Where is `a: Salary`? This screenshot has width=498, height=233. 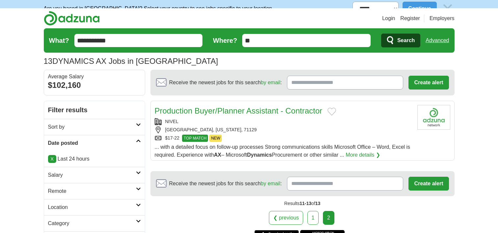
a: Salary is located at coordinates (94, 175).